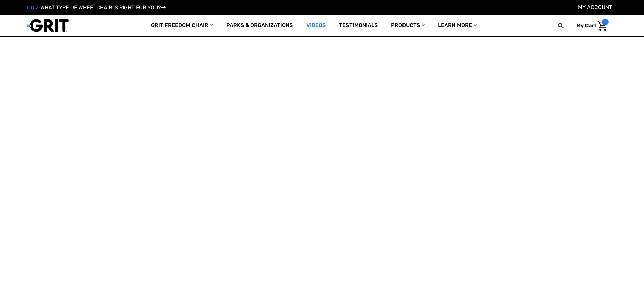  What do you see at coordinates (566, 26) in the screenshot?
I see `input: Search` at bounding box center [566, 26].